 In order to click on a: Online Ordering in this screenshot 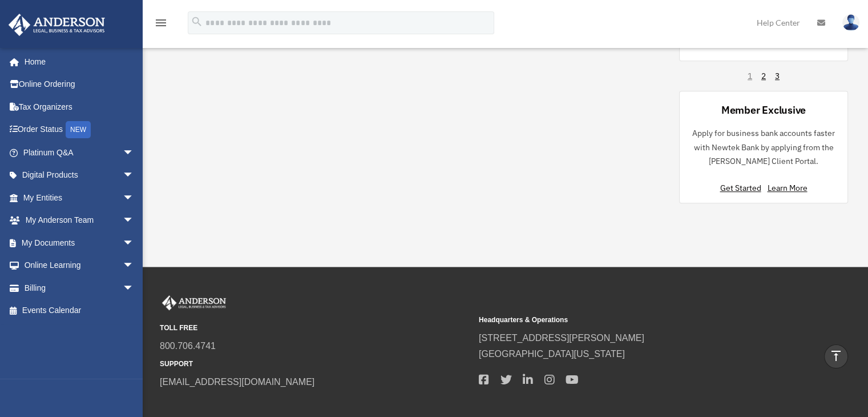, I will do `click(79, 85)`.